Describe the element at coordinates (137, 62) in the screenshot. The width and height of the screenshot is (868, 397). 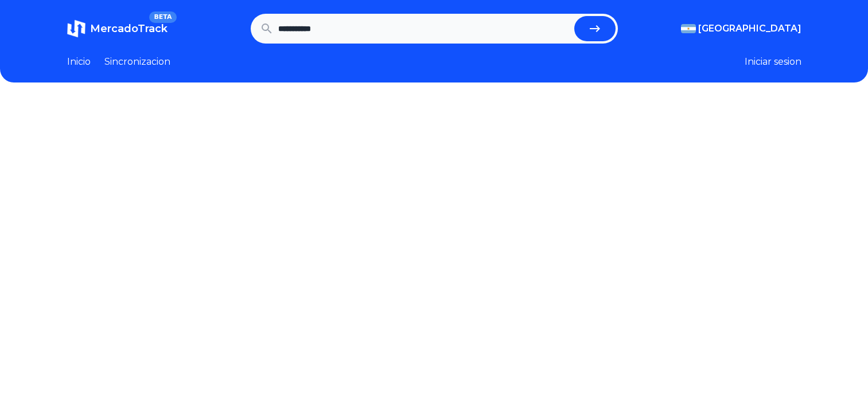
I see `a: Sincronizacion` at that location.